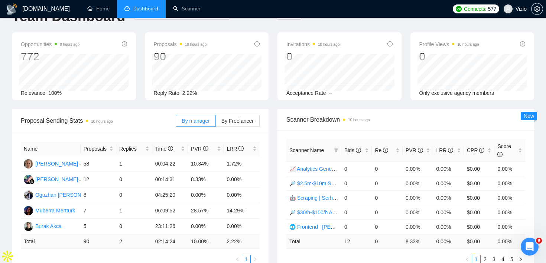 The width and height of the screenshot is (546, 263). Describe the element at coordinates (476, 150) in the screenshot. I see `span: CPR` at that location.